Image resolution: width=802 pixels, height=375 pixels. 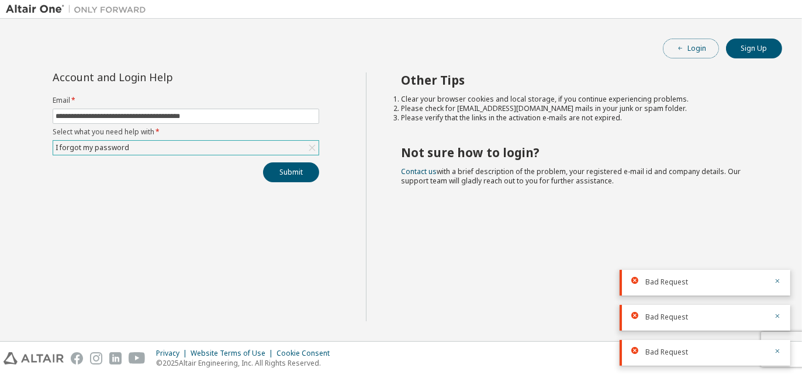 I want to click on button: Sign Up, so click(x=754, y=48).